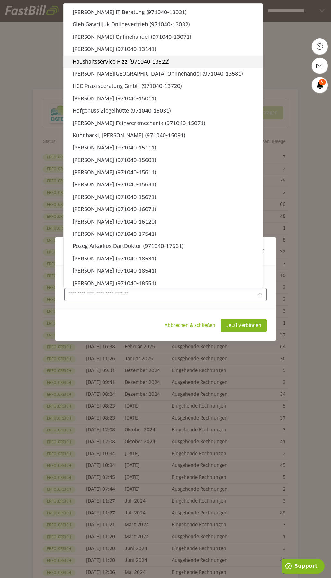 The height and width of the screenshot is (578, 331). What do you see at coordinates (163, 25) in the screenshot?
I see `sl-option: Gleb Gawriljuk Onlinevertrieb (971040-13032)` at bounding box center [163, 25].